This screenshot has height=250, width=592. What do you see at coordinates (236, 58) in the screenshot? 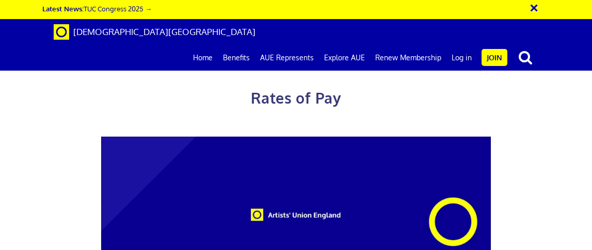
I see `a: Benefits` at bounding box center [236, 58].